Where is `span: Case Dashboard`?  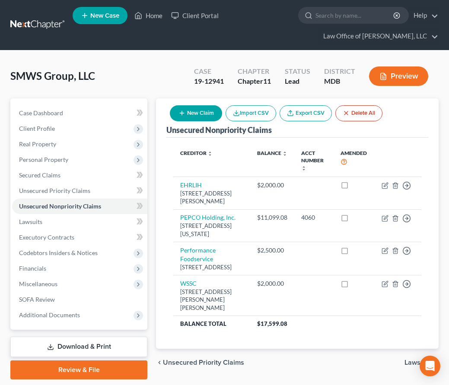
span: Case Dashboard is located at coordinates (41, 113).